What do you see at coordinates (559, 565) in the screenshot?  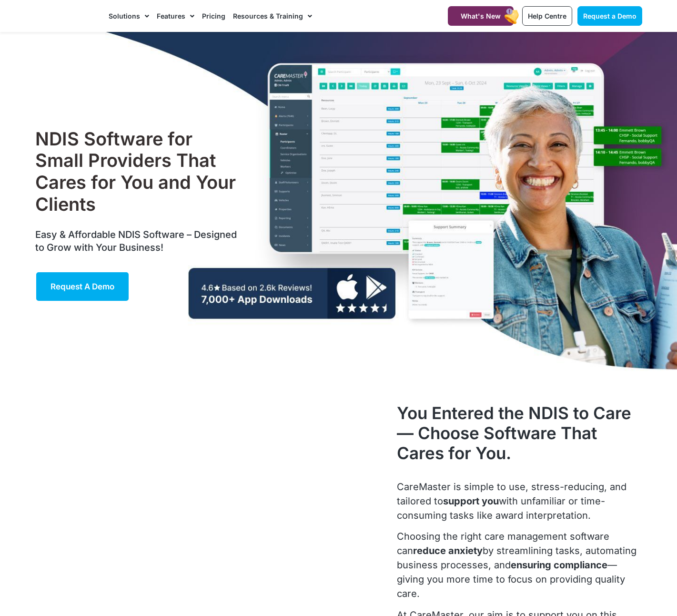 I see `strong: ensuring compliance` at bounding box center [559, 565].